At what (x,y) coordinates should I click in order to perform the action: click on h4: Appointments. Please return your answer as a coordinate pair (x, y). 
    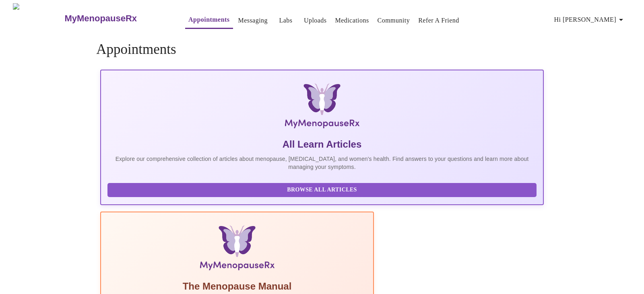
    Looking at the image, I should click on (322, 50).